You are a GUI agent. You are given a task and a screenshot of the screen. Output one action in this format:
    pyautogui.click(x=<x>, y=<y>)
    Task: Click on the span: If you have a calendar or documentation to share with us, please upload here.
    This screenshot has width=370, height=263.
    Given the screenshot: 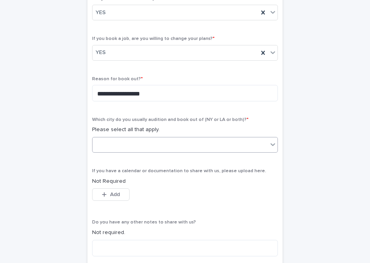 What is the action you would take?
    pyautogui.click(x=179, y=171)
    